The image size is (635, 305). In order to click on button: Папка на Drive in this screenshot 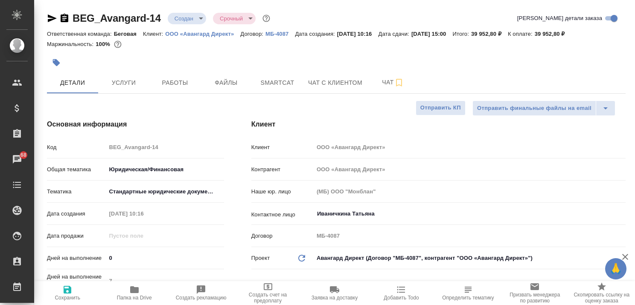, I will do `click(134, 294)`.